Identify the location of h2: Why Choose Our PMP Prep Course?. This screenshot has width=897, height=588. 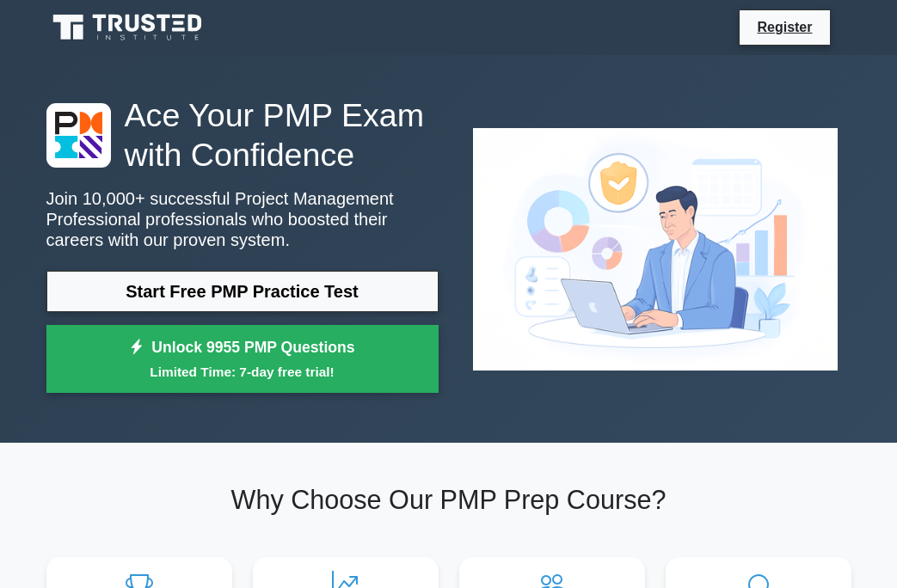
(449, 499).